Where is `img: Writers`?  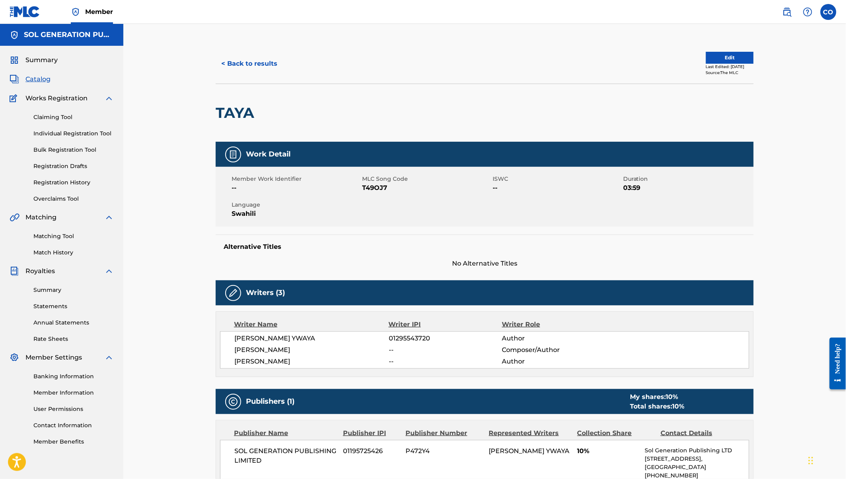
img: Writers is located at coordinates (233, 293).